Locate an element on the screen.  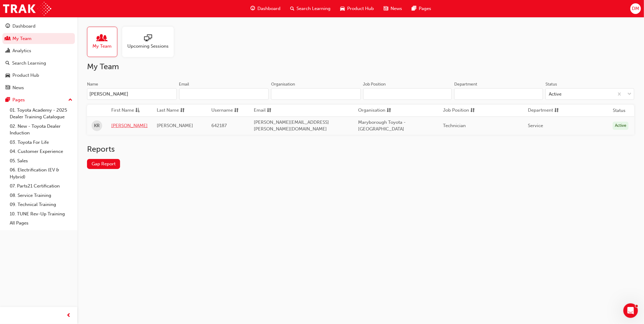
a: 09. Technical Training is located at coordinates (41, 205).